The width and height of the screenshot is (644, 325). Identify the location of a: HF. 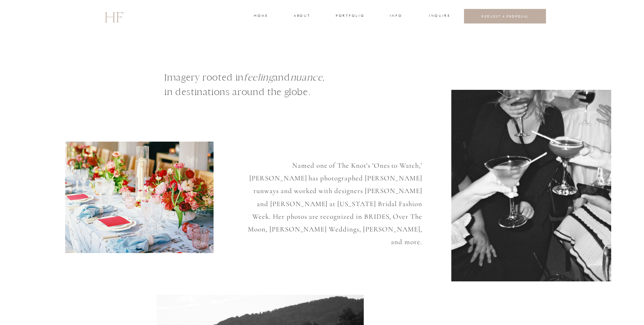
(114, 16).